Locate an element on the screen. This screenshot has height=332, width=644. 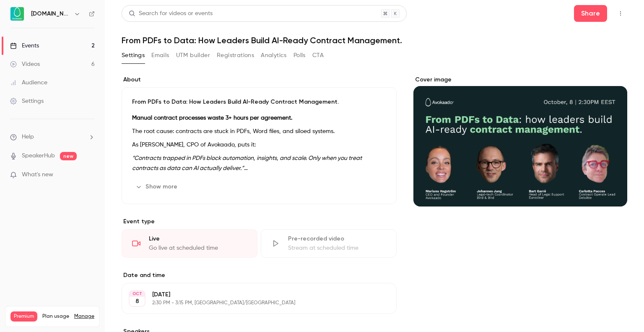
span: Plan usage is located at coordinates (56, 316).